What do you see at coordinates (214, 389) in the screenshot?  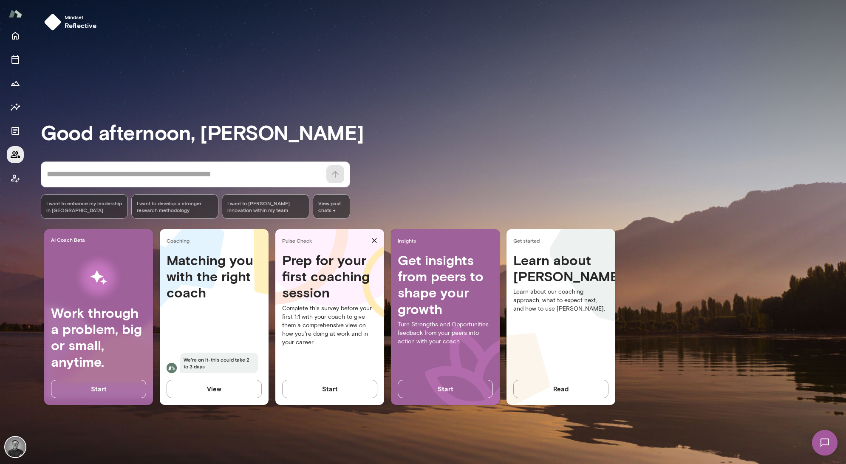 I see `button: View` at bounding box center [214, 389].